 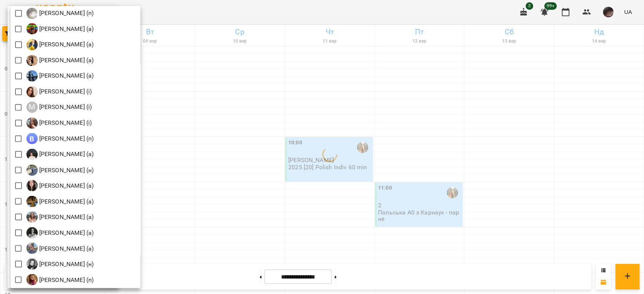 I want to click on div: Мірошніченко Вікторія Сергіївна (н), so click(x=60, y=170).